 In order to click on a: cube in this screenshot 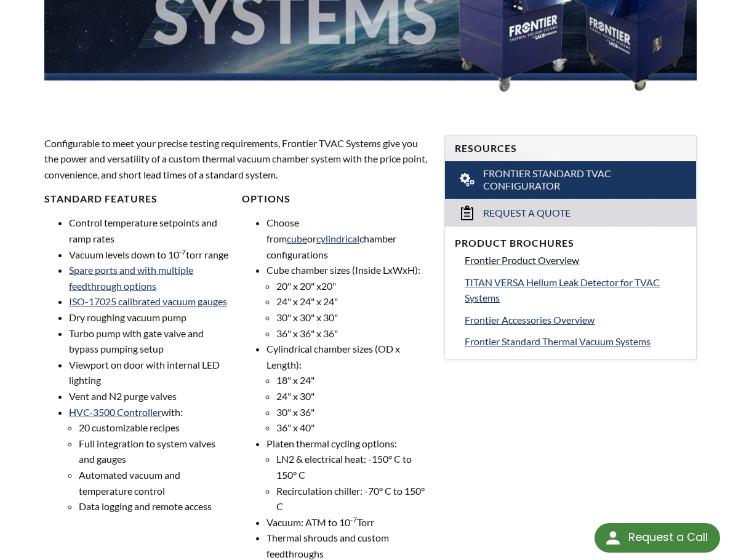, I will do `click(297, 238)`.